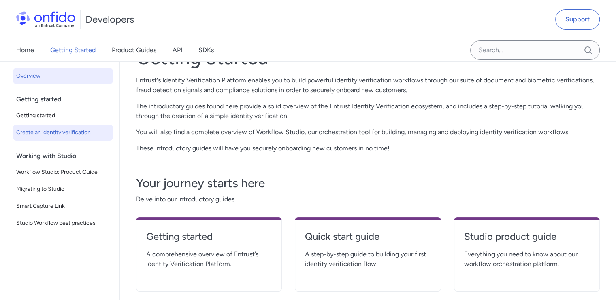 This screenshot has width=616, height=300. I want to click on span: Delve into our introductory guides, so click(368, 200).